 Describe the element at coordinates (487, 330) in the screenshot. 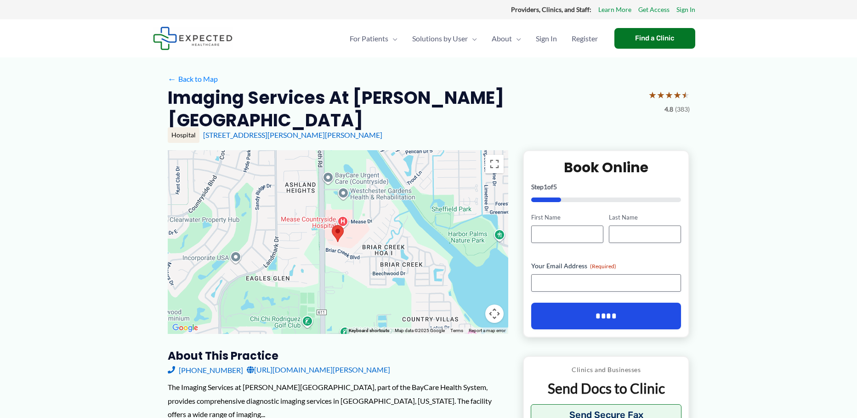

I see `a: Report a map error` at that location.